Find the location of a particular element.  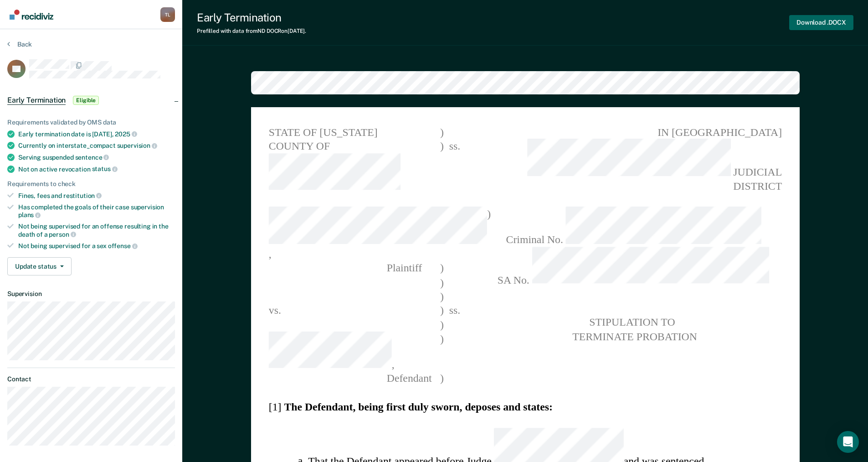

span: COUNTY OF is located at coordinates (354, 166).